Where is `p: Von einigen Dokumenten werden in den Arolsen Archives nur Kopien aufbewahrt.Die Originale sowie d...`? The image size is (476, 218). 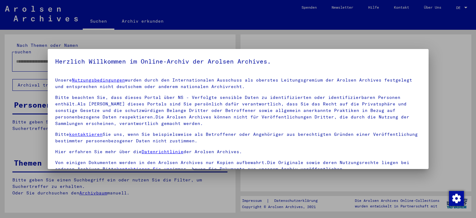 p: Von einigen Dokumenten werden in den Arolsen Archives nur Kopien aufbewahrt.Die Originale sowie d... is located at coordinates (238, 166).